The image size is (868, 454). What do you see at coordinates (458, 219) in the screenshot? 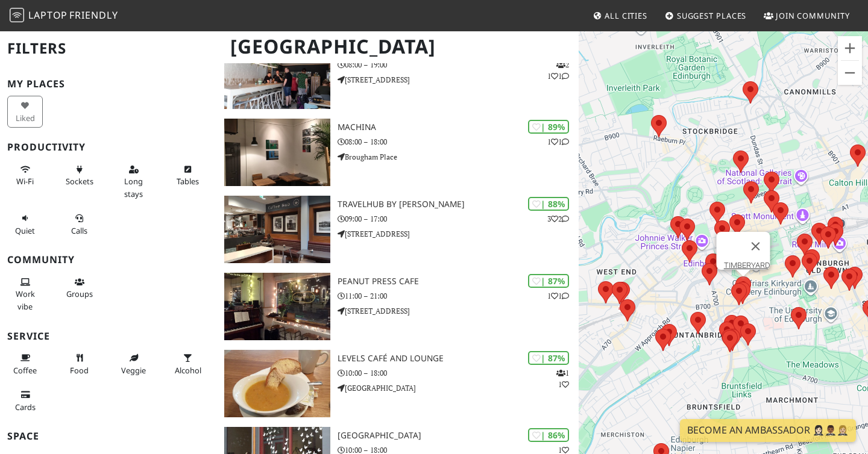
I see `p: 09:00 – 17:00` at bounding box center [458, 219].